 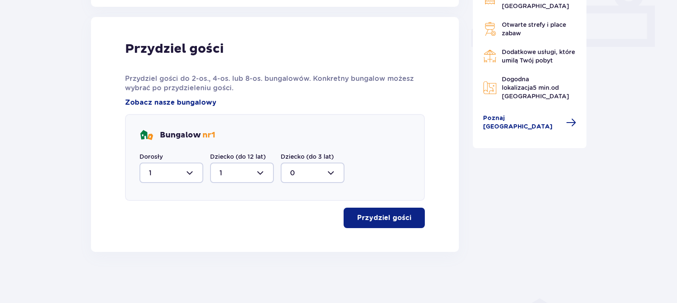 I want to click on span: 5 min., so click(x=542, y=88).